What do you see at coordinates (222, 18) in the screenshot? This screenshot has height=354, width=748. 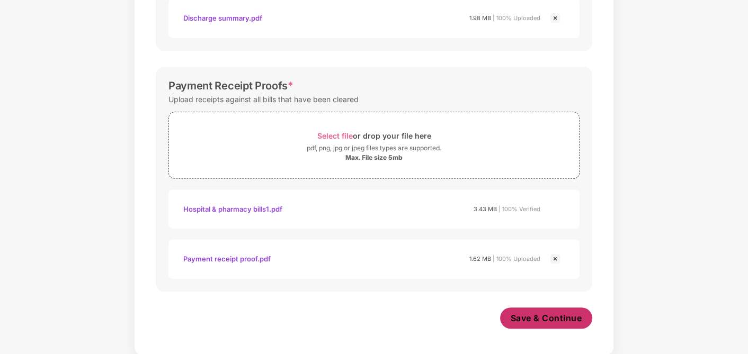 I see `div: Discharge summary.pdf` at bounding box center [222, 18].